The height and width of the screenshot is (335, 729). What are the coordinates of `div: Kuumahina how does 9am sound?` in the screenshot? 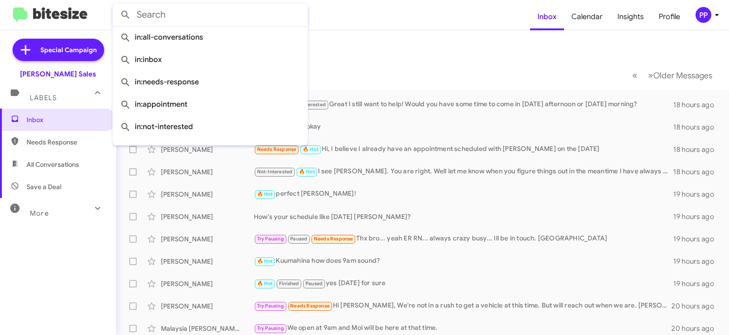 It's located at (464, 261).